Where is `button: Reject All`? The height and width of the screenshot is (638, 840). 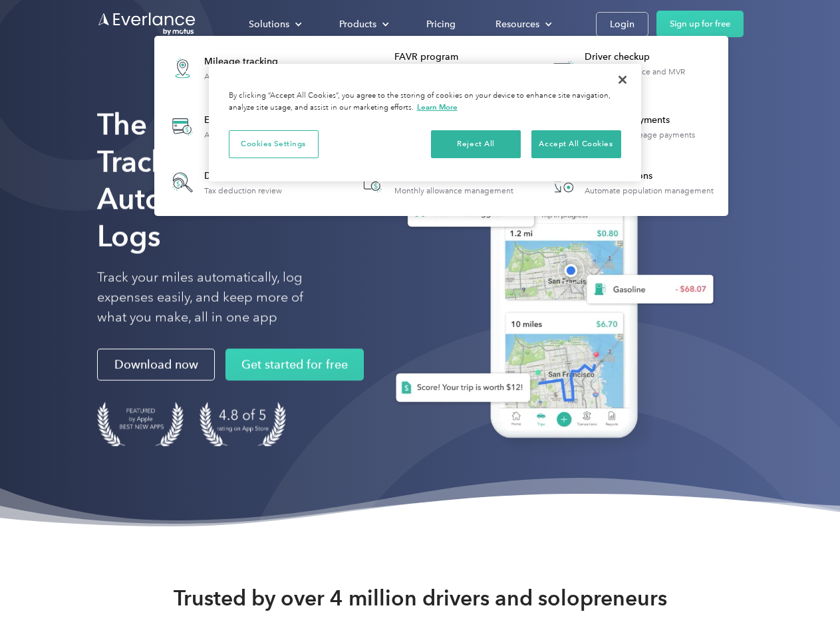
button: Reject All is located at coordinates (475, 144).